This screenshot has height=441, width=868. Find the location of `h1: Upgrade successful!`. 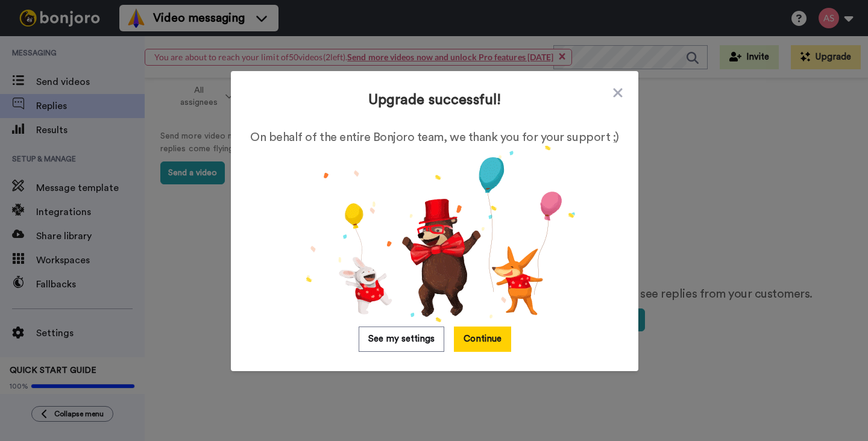

h1: Upgrade successful! is located at coordinates (435, 100).